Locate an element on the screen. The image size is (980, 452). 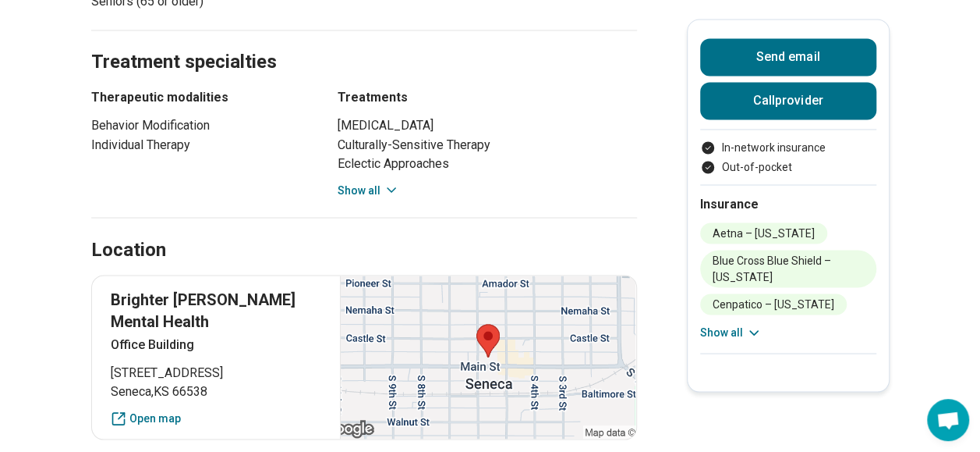
div: Open chat is located at coordinates (949, 420).